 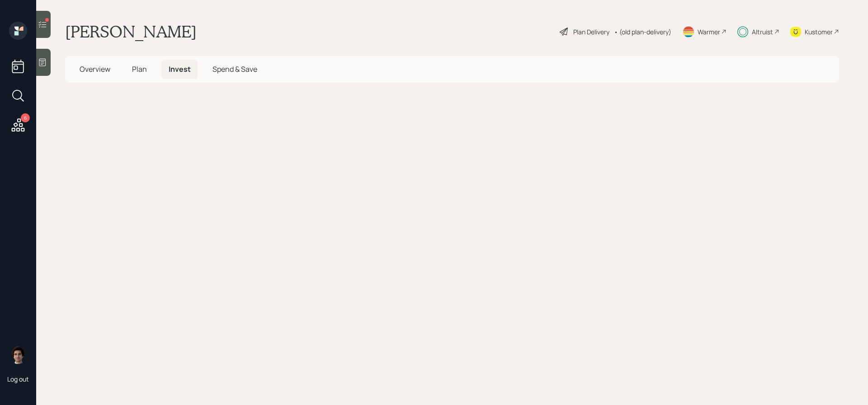 I want to click on span: Plan, so click(x=140, y=69).